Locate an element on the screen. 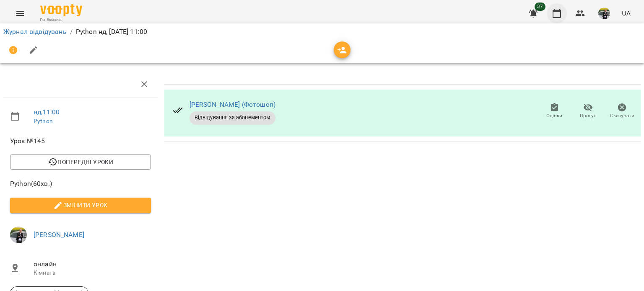 Image resolution: width=644 pixels, height=291 pixels. button: Menu is located at coordinates (20, 13).